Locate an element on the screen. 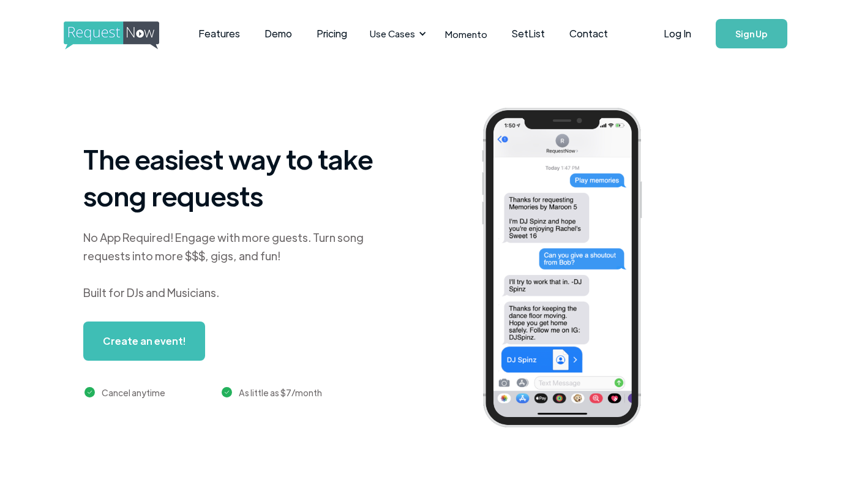  div: No App Required! Engage with more guests. Turn song requests into more $$$, gigs, and fun! Built ... is located at coordinates (237, 265).